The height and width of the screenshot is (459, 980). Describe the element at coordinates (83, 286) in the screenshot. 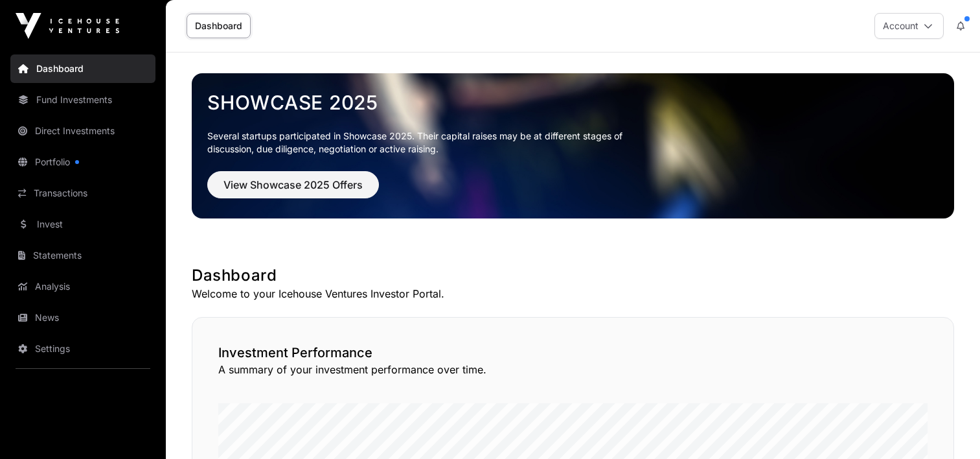

I see `a: Analysis` at that location.